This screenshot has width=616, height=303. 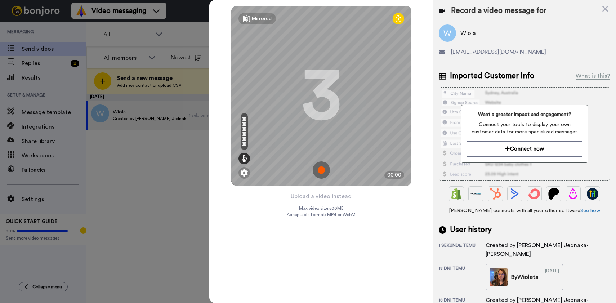 What do you see at coordinates (554, 194) in the screenshot?
I see `img: Patreon` at bounding box center [554, 194].